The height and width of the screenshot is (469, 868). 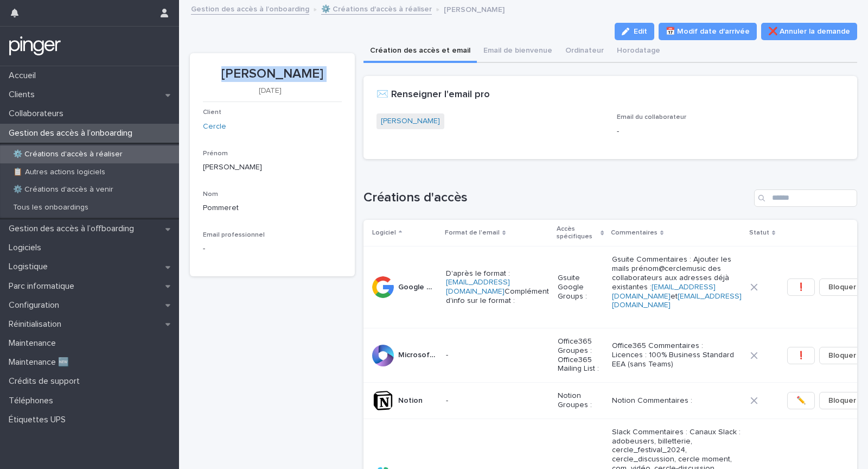 I want to click on p: Logistique, so click(x=30, y=267).